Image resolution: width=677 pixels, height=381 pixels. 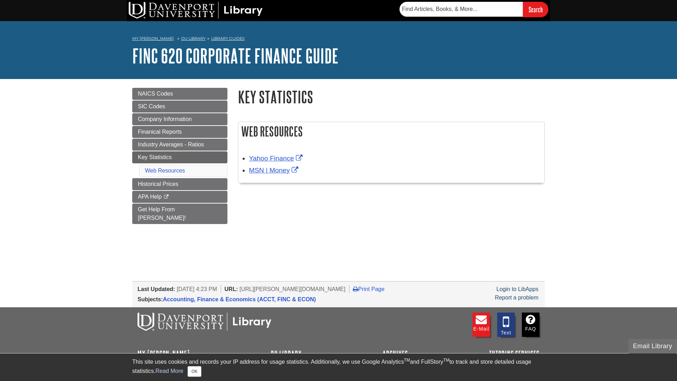 What do you see at coordinates (204, 321) in the screenshot?
I see `img: DU Libraries` at bounding box center [204, 321].